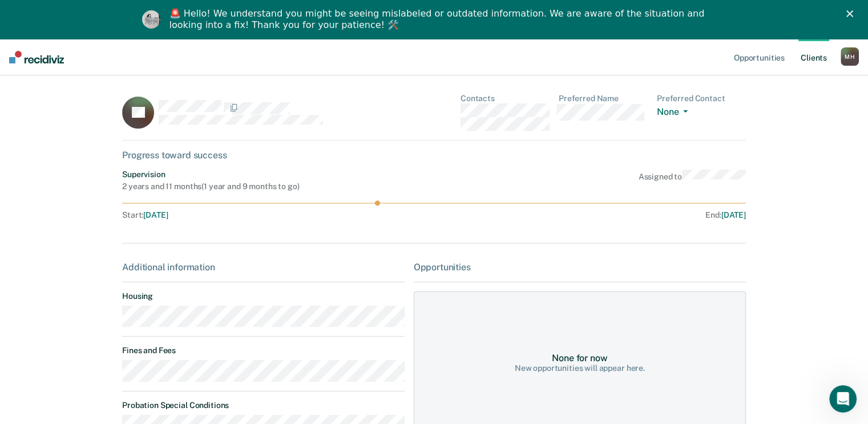 This screenshot has height=424, width=868. What do you see at coordinates (852, 14) in the screenshot?
I see `div: Close` at bounding box center [852, 14].